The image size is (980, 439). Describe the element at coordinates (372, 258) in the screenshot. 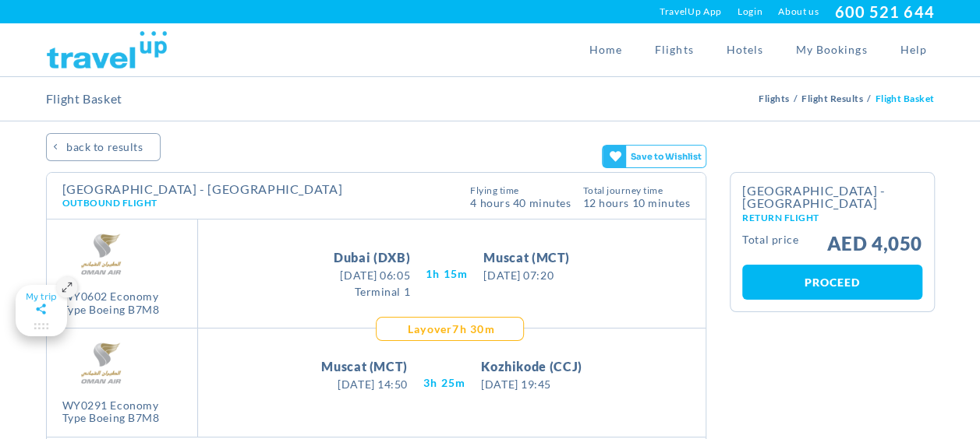

I see `span: Dubai (DXB)` at that location.